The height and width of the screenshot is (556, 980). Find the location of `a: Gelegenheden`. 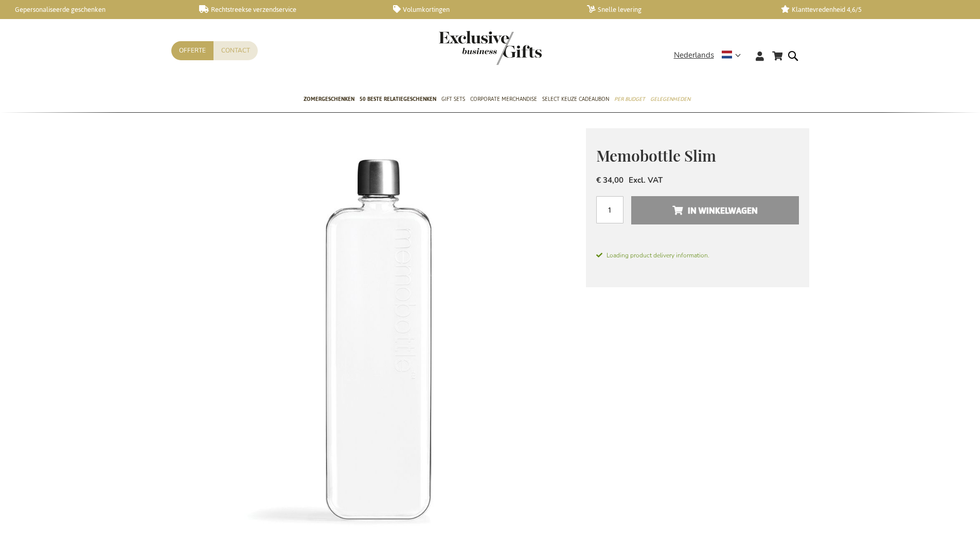

a: Gelegenheden is located at coordinates (670, 100).